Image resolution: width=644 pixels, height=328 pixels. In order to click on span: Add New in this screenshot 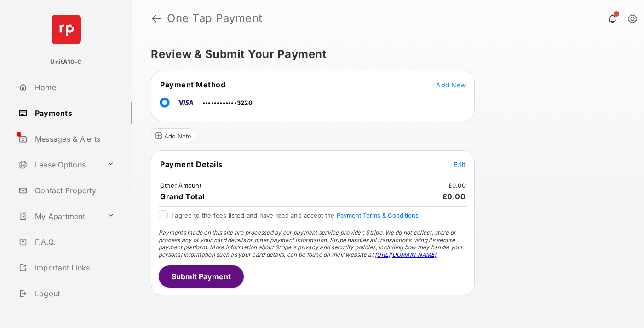, I will do `click(451, 85)`.